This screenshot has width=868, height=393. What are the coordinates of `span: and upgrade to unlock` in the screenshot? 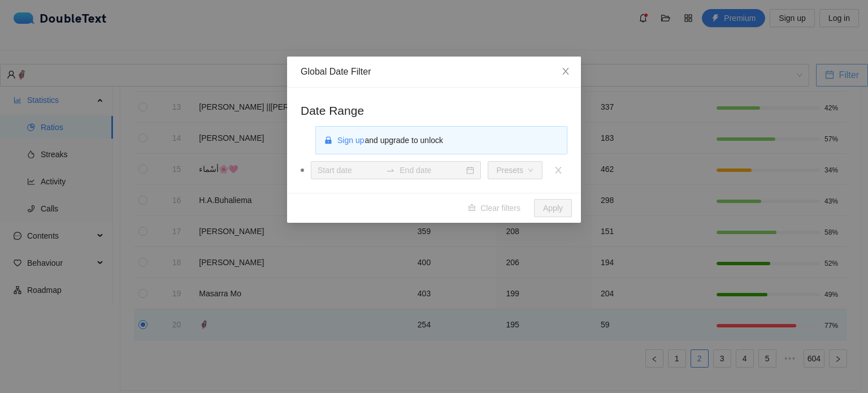 It's located at (390, 141).